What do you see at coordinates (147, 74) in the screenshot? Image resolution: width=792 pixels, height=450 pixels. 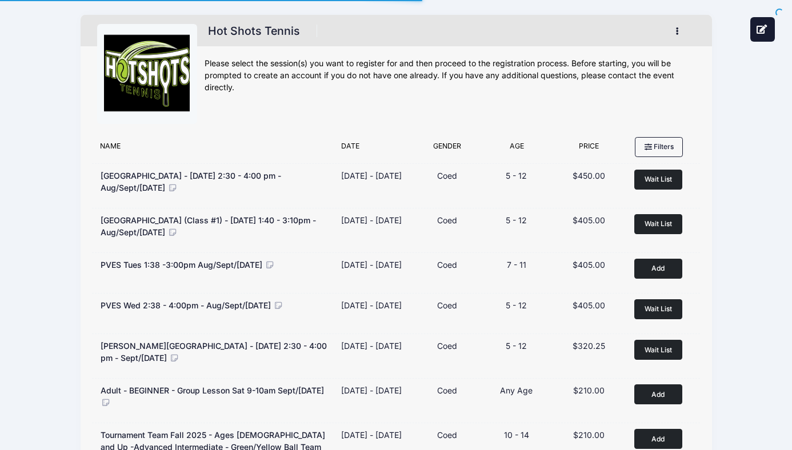 I see `img: logo` at bounding box center [147, 74].